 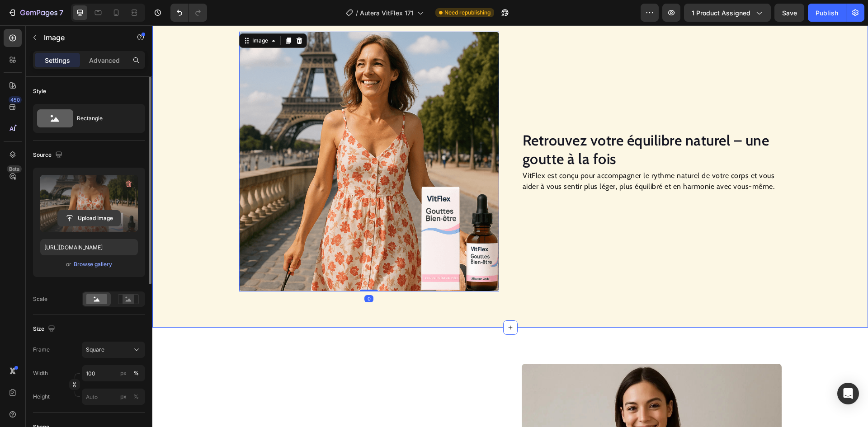 What do you see at coordinates (188, 13) in the screenshot?
I see `div: Undo/Redo` at bounding box center [188, 13].